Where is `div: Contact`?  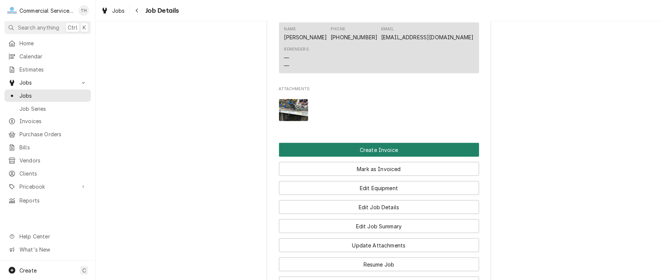
div: Contact is located at coordinates (379, 48).